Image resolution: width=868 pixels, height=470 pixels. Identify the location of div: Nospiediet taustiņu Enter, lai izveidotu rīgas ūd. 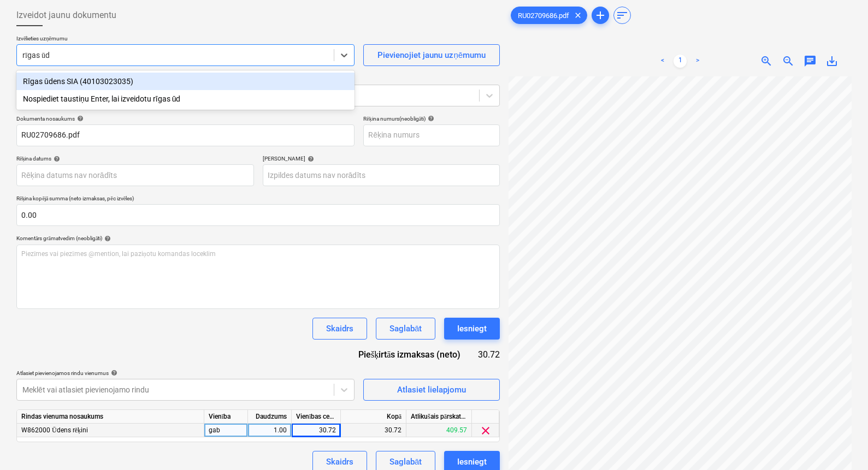
(185, 99).